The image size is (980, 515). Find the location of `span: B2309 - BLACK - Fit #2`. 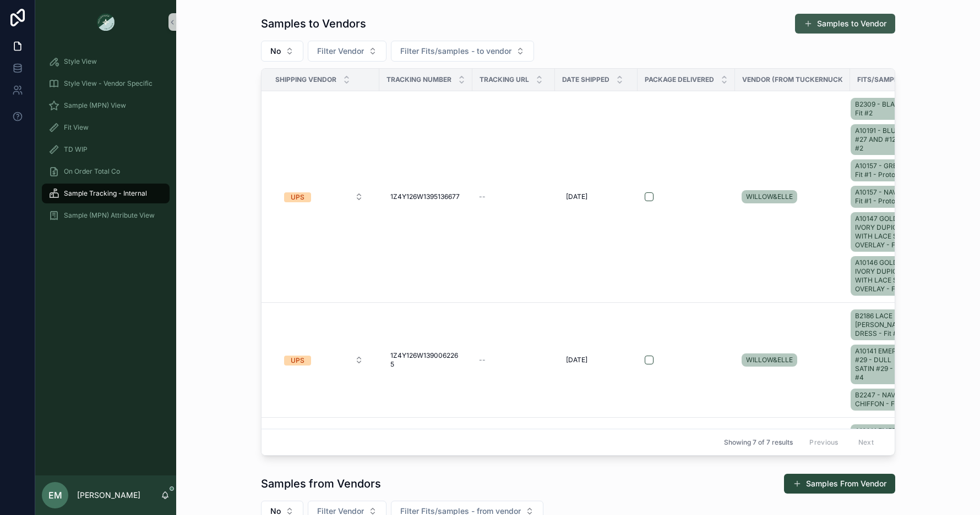

span: B2309 - BLACK - Fit #2 is located at coordinates (882, 109).